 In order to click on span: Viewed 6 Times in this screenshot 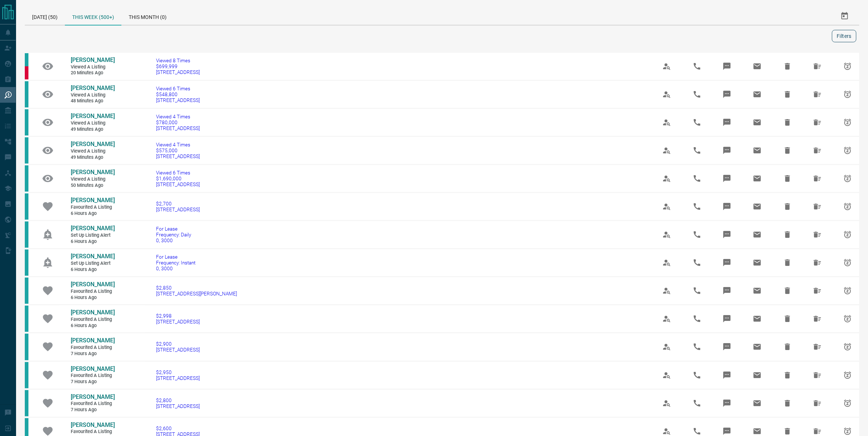, I will do `click(178, 89)`.